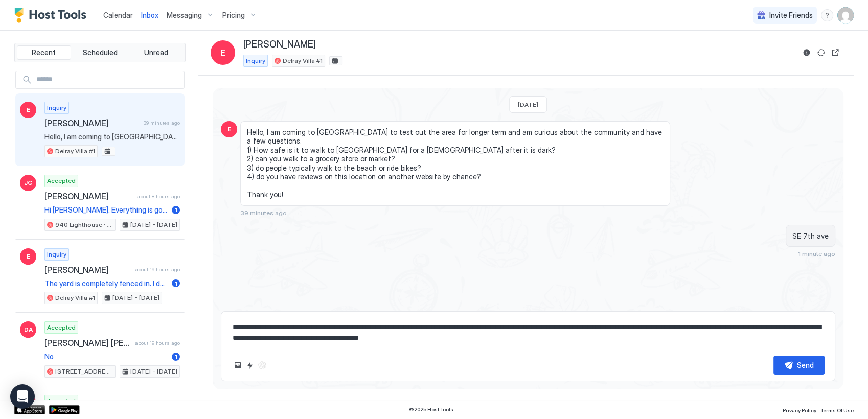 The height and width of the screenshot is (419, 868). I want to click on span: Recent, so click(44, 53).